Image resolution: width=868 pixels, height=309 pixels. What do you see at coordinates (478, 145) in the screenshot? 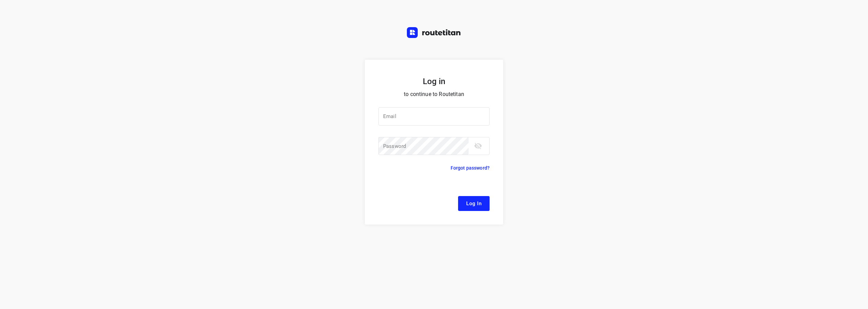
I see `button: toggle password visibility` at bounding box center [478, 145].